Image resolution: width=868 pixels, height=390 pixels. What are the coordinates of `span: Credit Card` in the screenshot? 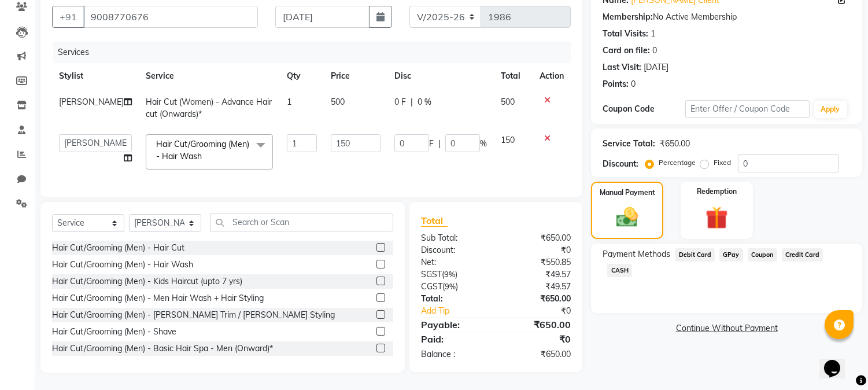 It's located at (803, 254).